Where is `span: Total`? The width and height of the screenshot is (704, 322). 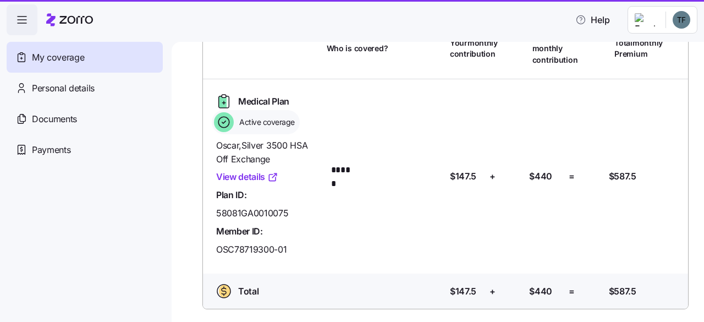 span: Total is located at coordinates (248, 291).